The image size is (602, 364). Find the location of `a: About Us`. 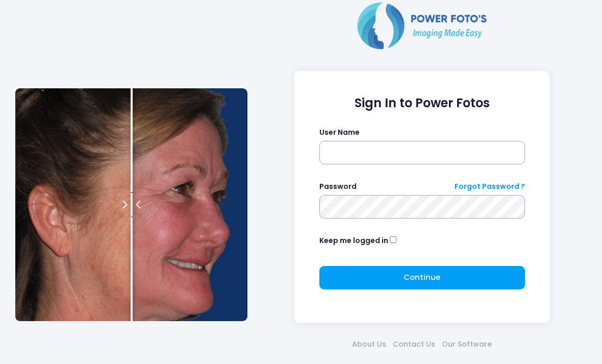

a: About Us is located at coordinates (369, 344).